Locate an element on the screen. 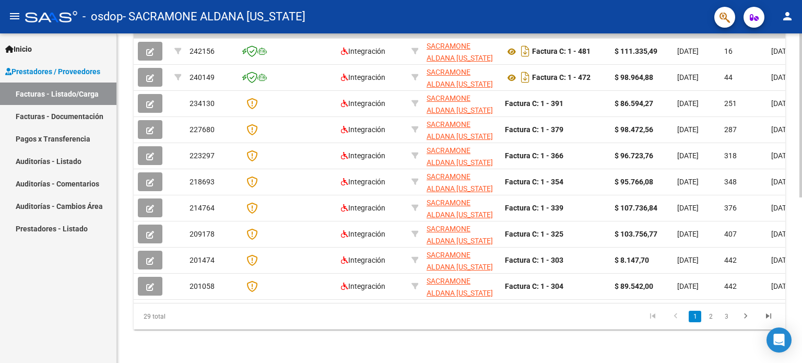 This screenshot has height=363, width=802. strong: Factura C: 1 - 391 is located at coordinates (534, 103).